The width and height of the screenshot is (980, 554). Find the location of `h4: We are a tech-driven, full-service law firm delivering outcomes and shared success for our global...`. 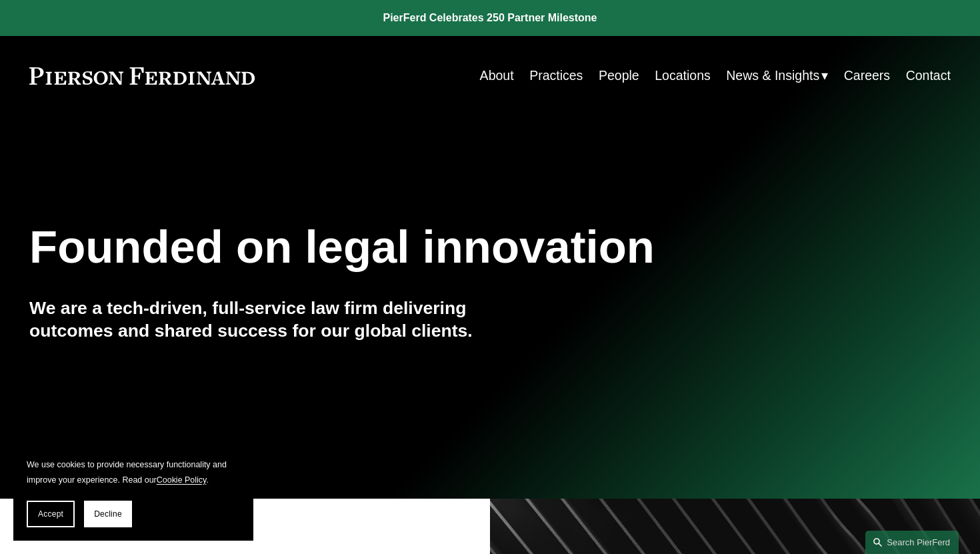

h4: We are a tech-driven, full-service law firm delivering outcomes and shared success for our global... is located at coordinates (259, 319).